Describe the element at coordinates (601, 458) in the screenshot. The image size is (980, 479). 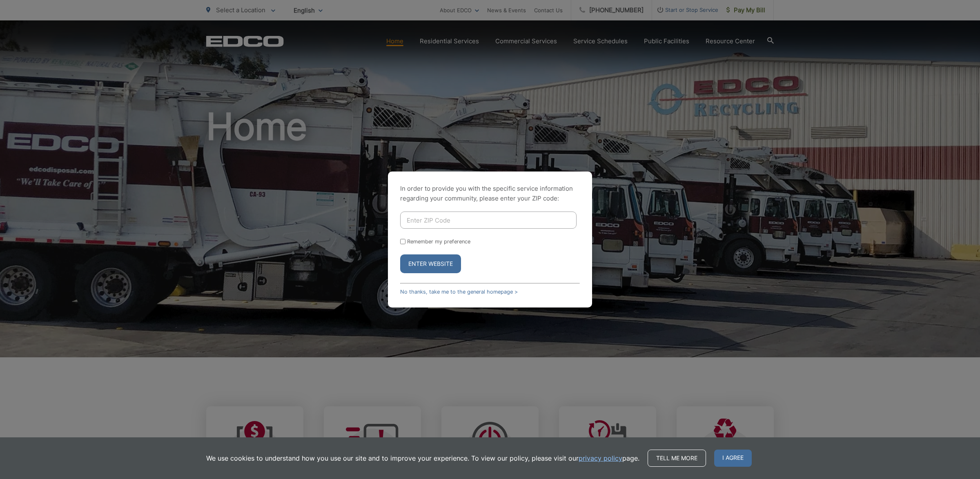
I see `a: privacy policy` at that location.